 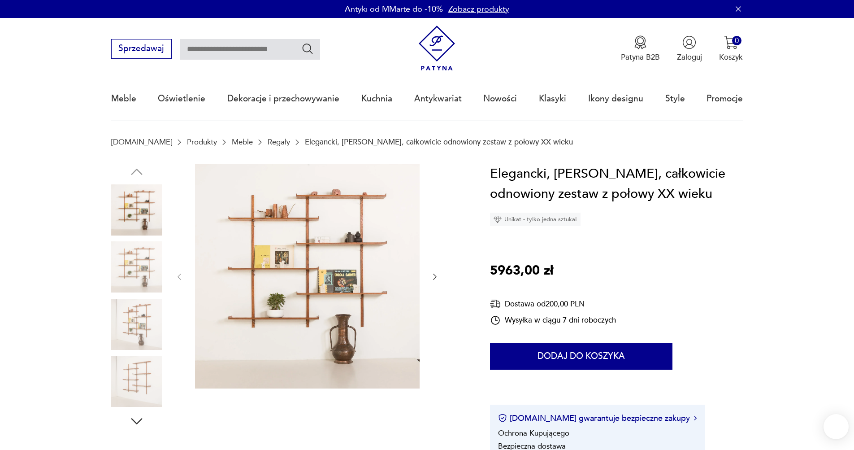 What do you see at coordinates (308, 48) in the screenshot?
I see `button: Szukaj` at bounding box center [308, 48].